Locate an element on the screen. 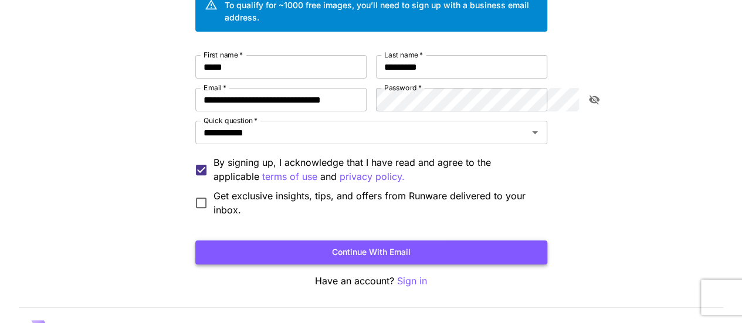  button: Sign in is located at coordinates (412, 281).